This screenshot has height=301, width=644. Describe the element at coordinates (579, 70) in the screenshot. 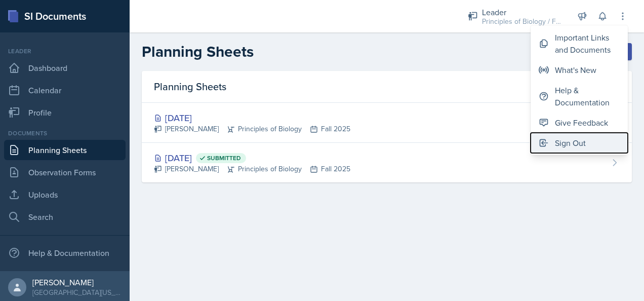

I see `button: What's New` at that location.